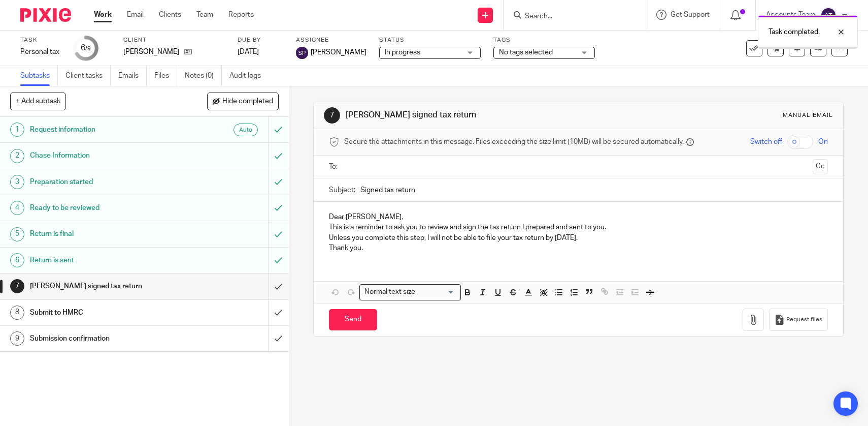 The width and height of the screenshot is (868, 426). Describe the element at coordinates (102, 15) in the screenshot. I see `a: Work` at that location.